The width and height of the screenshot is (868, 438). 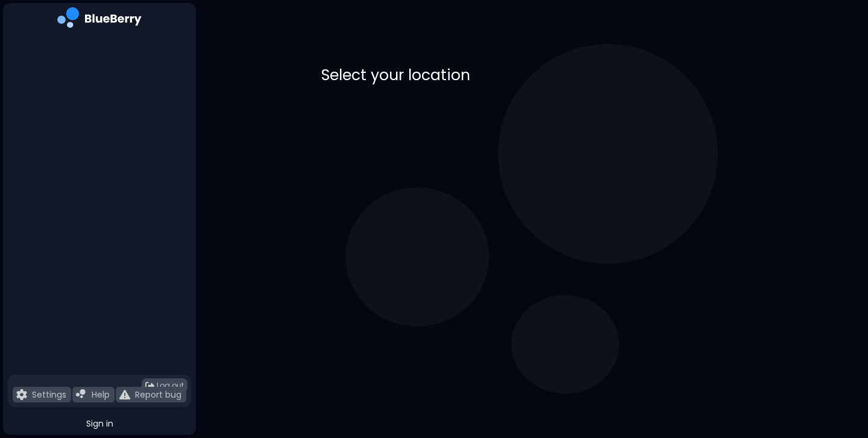 I want to click on p: Help, so click(x=100, y=395).